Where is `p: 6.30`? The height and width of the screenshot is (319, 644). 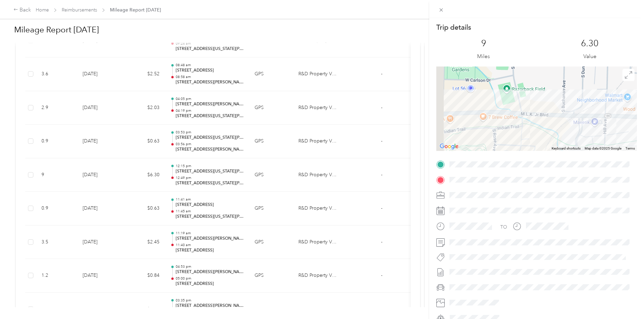 p: 6.30 is located at coordinates (589, 44).